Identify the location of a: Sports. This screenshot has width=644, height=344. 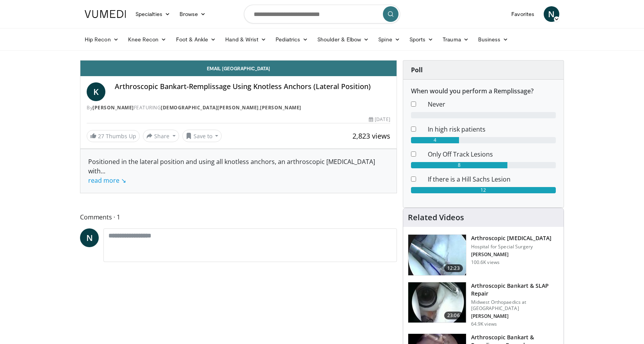
(421, 39).